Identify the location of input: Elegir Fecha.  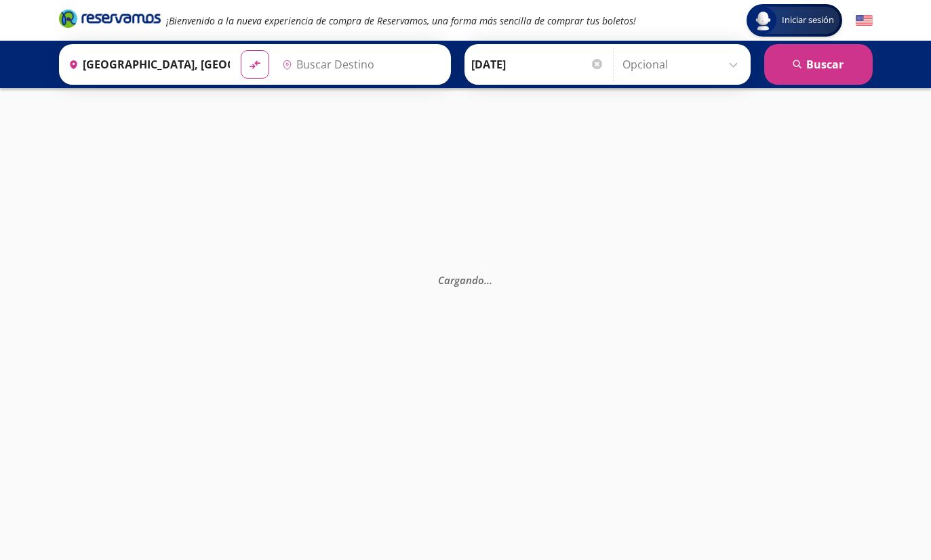
(538, 64).